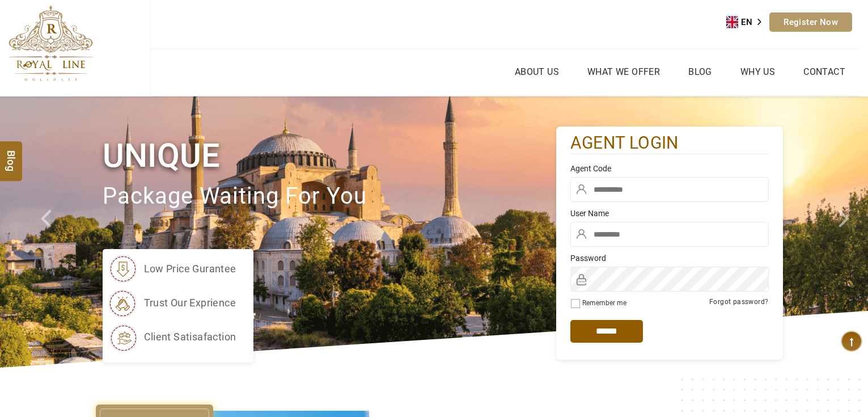  Describe the element at coordinates (810, 22) in the screenshot. I see `a: Register Now` at that location.